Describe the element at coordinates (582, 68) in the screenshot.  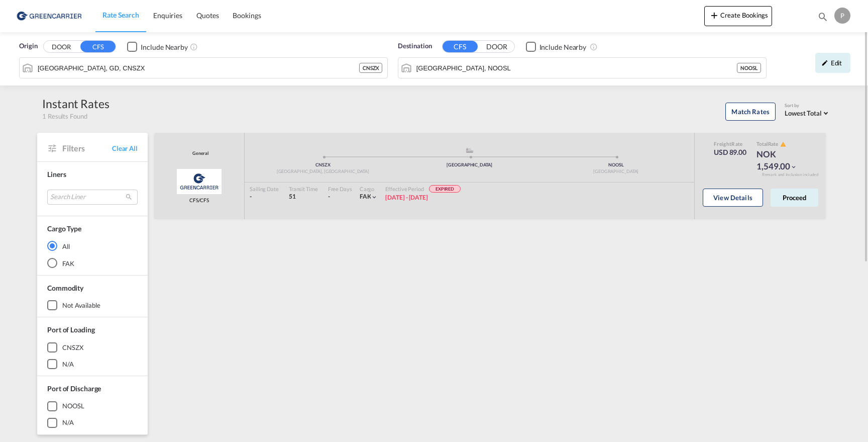
I see `md-input-container: Oslo, NOOSL` at that location.